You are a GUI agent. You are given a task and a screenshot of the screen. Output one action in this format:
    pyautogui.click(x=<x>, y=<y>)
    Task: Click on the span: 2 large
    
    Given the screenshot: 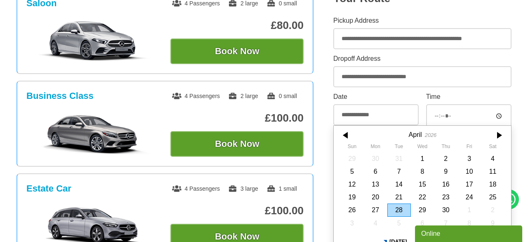 What is the action you would take?
    pyautogui.click(x=243, y=96)
    